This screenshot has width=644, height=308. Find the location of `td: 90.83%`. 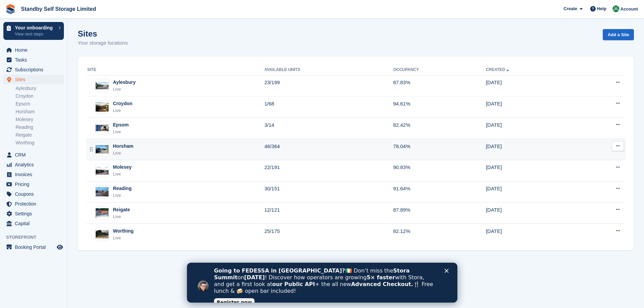

td: 90.83% is located at coordinates (440, 170).